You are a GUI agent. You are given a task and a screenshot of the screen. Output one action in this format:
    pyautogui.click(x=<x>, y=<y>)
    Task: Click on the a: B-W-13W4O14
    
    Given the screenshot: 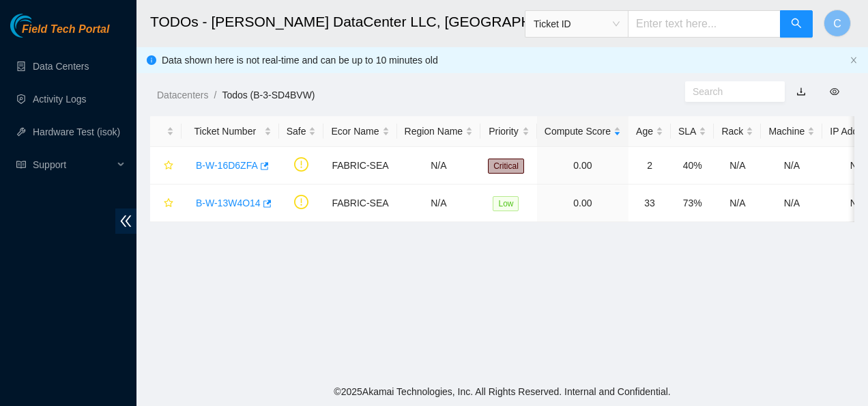 What is the action you would take?
    pyautogui.click(x=228, y=203)
    